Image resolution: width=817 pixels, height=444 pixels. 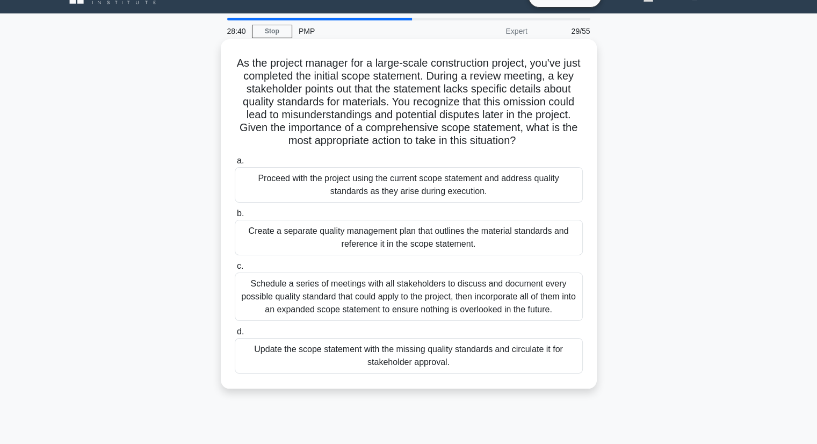 What do you see at coordinates (240, 160) in the screenshot?
I see `span: a.` at bounding box center [240, 160].